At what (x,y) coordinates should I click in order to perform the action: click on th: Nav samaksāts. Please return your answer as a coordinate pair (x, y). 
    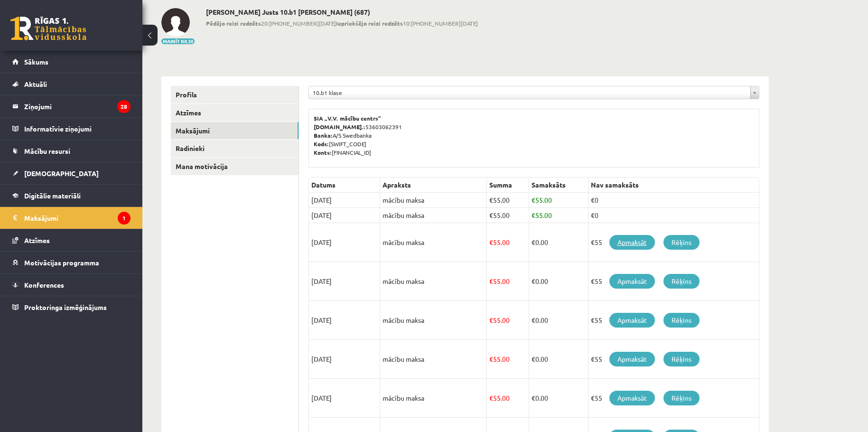
    Looking at the image, I should click on (673, 185).